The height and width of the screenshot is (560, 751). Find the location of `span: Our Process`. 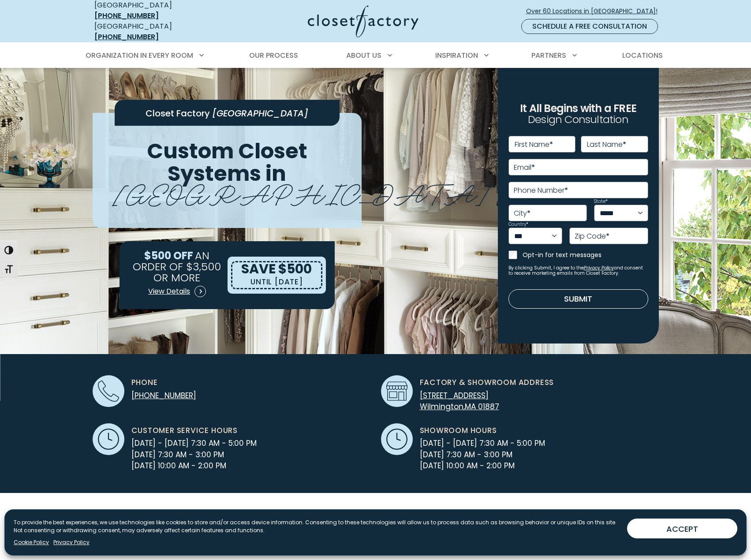

span: Our Process is located at coordinates (274, 55).